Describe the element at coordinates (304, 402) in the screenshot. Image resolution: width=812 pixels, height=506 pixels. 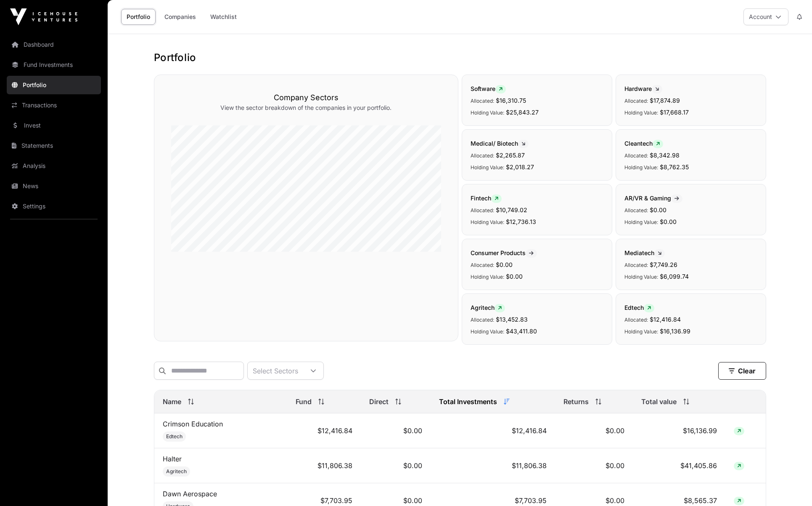
I see `span: Fund` at that location.